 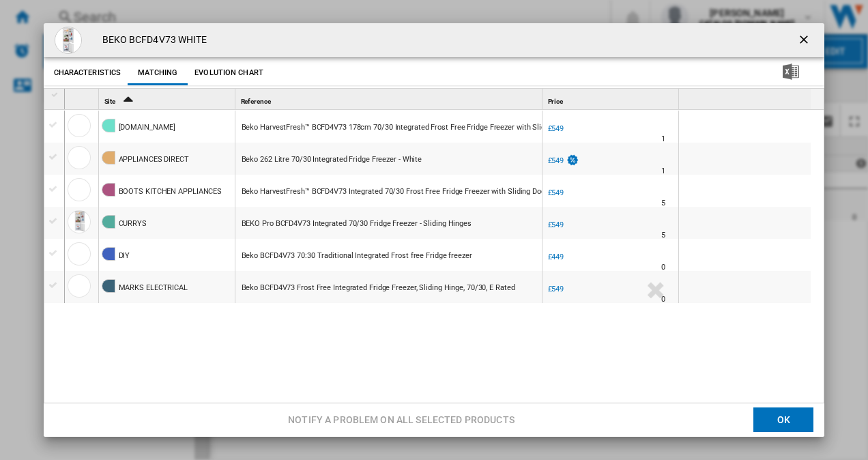 What do you see at coordinates (356, 224) in the screenshot?
I see `div: BEKO Pro BCFD4V73 Integrated 70/30 Fridge Freezer - Sliding Hinges` at bounding box center [356, 224].